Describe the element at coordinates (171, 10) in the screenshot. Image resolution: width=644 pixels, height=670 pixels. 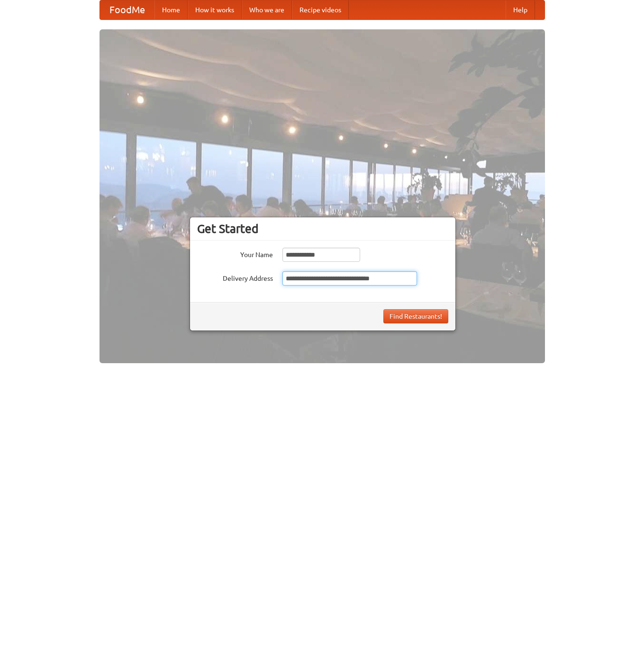
I see `a: Home` at that location.